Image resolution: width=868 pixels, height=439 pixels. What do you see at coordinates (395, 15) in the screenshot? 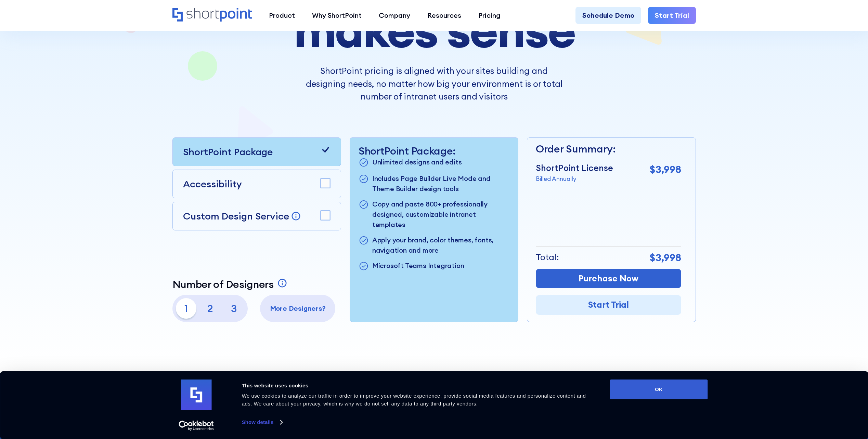
I see `div: Company` at bounding box center [395, 15].